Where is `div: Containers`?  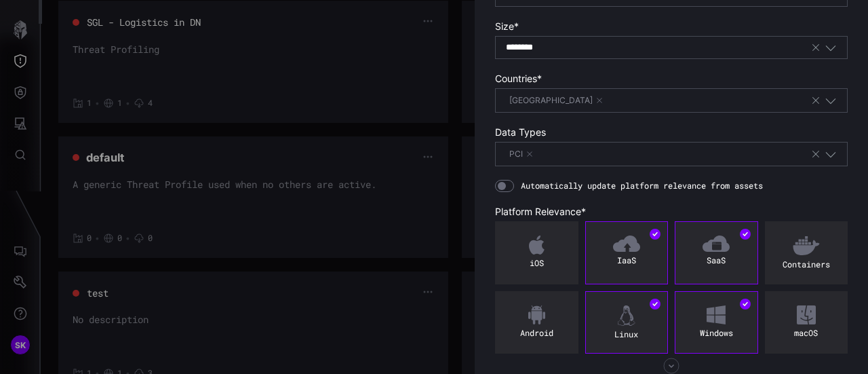 div: Containers is located at coordinates (807, 264).